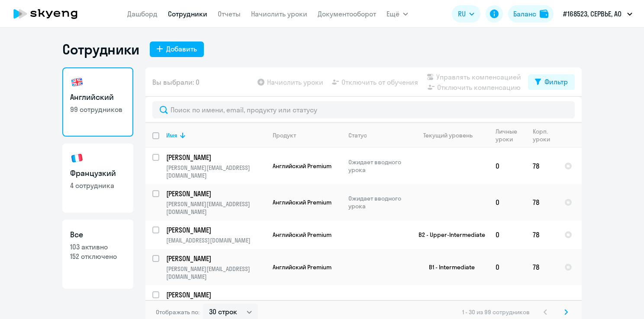 The image size is (644, 319). Describe the element at coordinates (544, 14) in the screenshot. I see `img: balance` at that location.